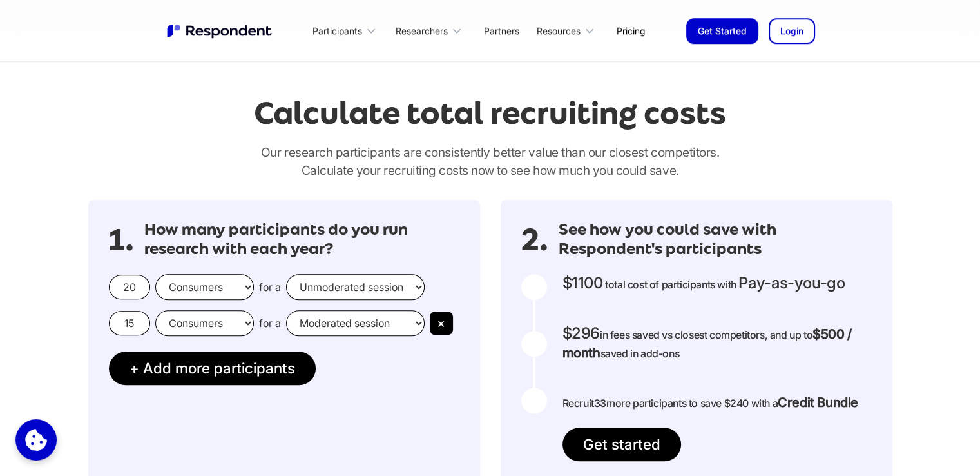 This screenshot has height=476, width=980. What do you see at coordinates (622, 444) in the screenshot?
I see `a: Get started` at bounding box center [622, 444].